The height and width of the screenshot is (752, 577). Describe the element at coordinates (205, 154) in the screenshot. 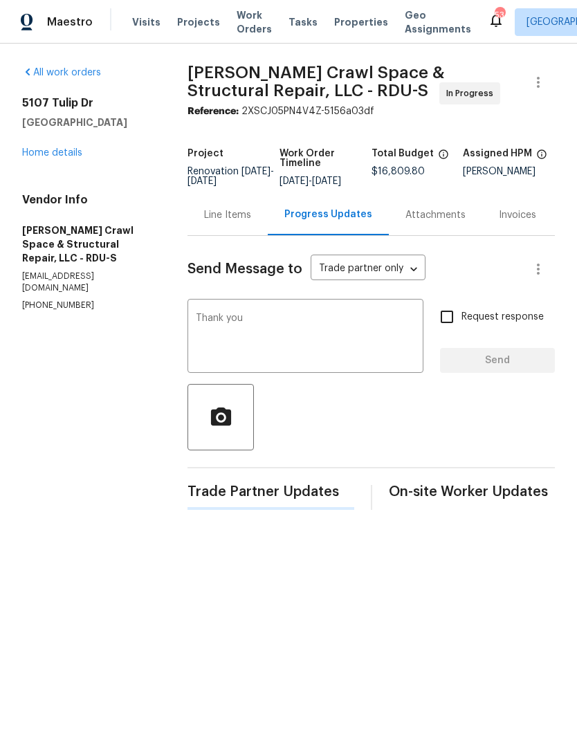

I see `h5: Project` at that location.